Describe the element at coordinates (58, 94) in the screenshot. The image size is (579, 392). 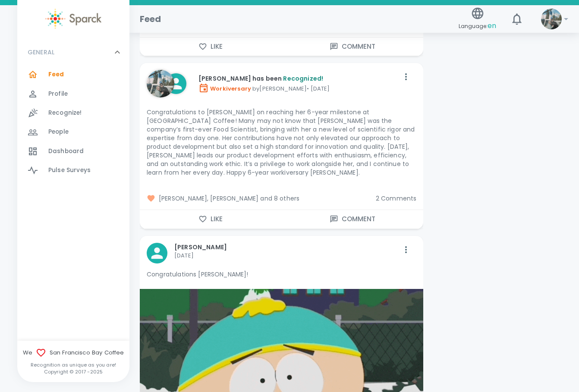
I see `span: Profile` at that location.